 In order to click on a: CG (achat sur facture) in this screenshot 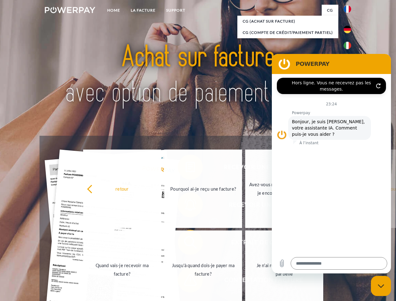, I will do `click(288, 21)`.